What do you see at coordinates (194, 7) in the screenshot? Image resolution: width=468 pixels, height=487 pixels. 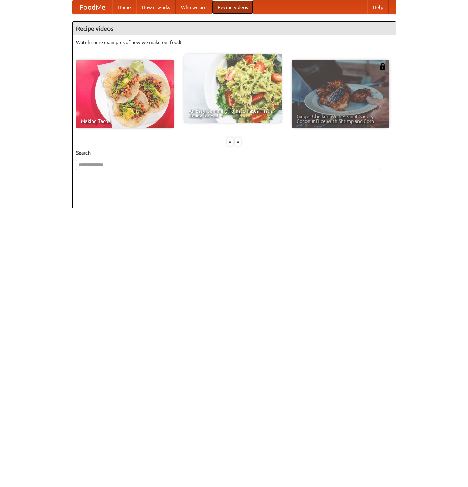 I see `a: Who we are` at bounding box center [194, 7].